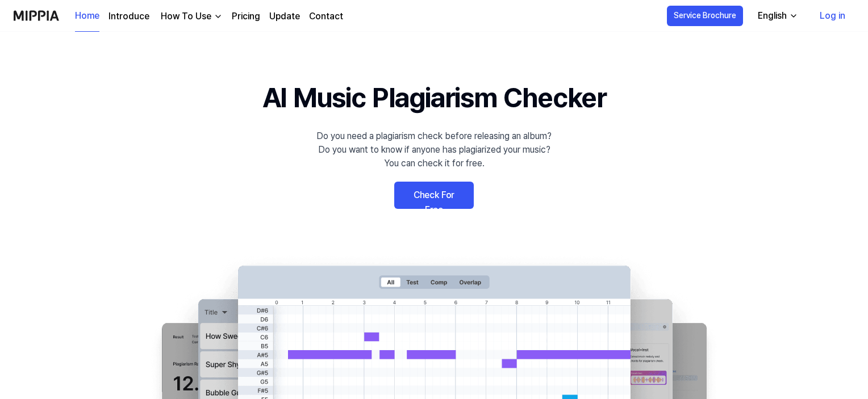 This screenshot has width=868, height=399. I want to click on a: Update, so click(285, 16).